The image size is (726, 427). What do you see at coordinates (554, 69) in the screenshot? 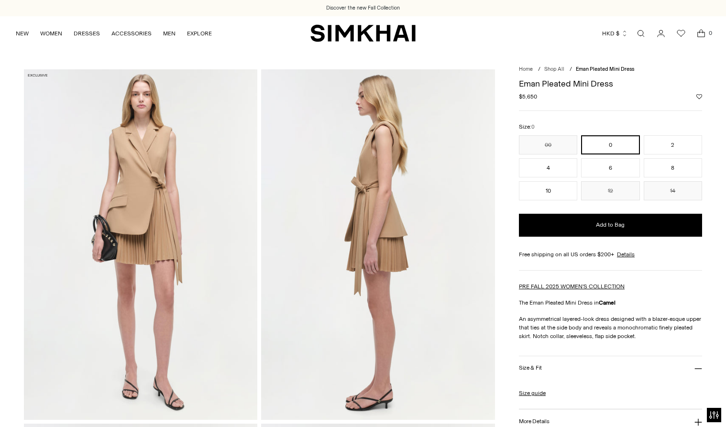
I see `a: Shop All` at bounding box center [554, 69].